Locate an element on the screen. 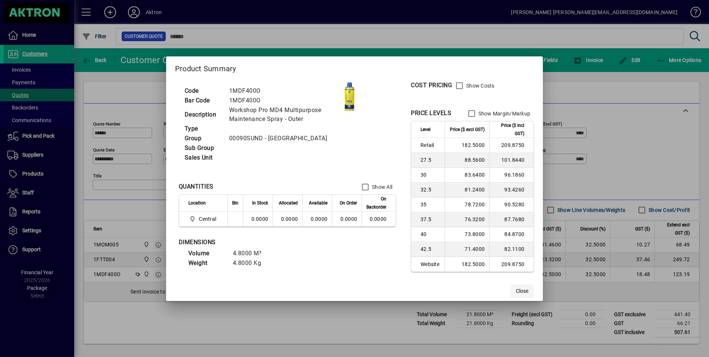 The height and width of the screenshot is (357, 709). td: 71.4000 is located at coordinates (467, 249).